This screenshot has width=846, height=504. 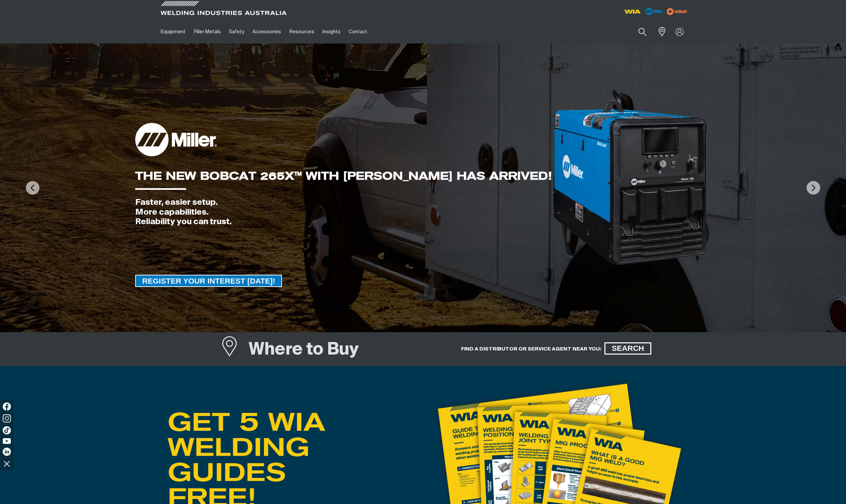 What do you see at coordinates (813, 188) in the screenshot?
I see `img: NextArrow` at bounding box center [813, 188].